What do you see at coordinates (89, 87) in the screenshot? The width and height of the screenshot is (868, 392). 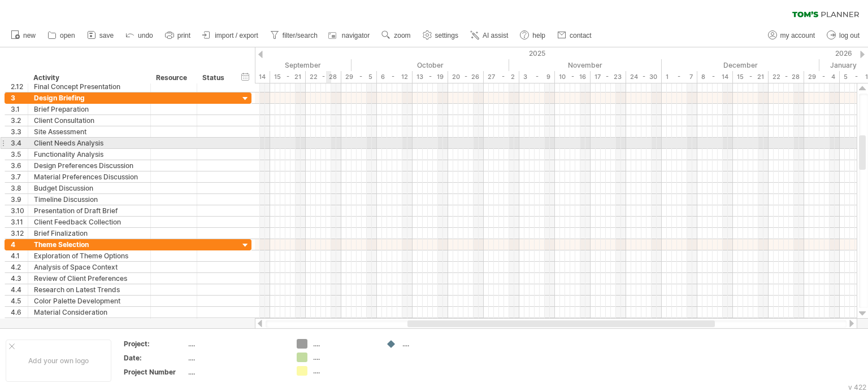 I see `div: Final Concept Presentation` at bounding box center [89, 87].